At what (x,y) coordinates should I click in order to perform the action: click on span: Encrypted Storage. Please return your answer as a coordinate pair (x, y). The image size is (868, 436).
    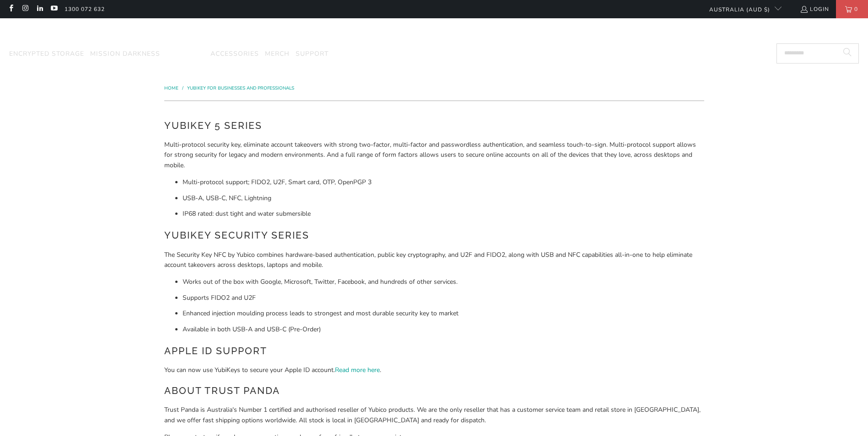
    Looking at the image, I should click on (47, 54).